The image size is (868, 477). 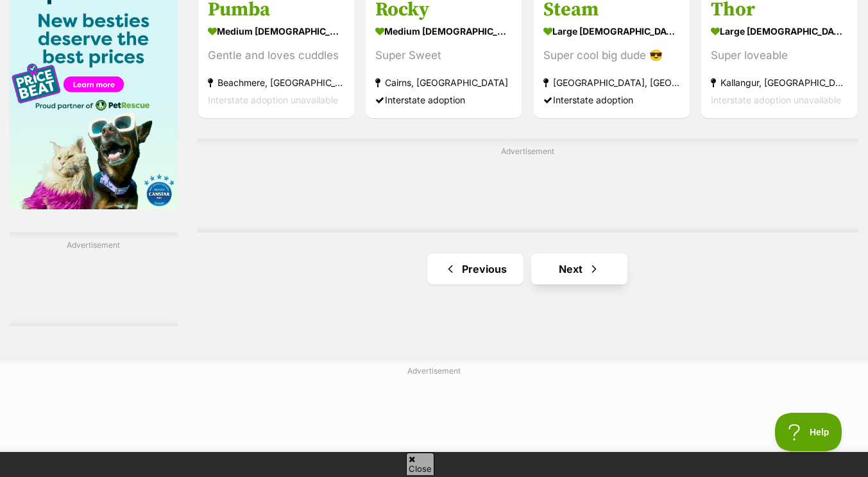 What do you see at coordinates (443, 55) in the screenshot?
I see `div: Super Sweet` at bounding box center [443, 55].